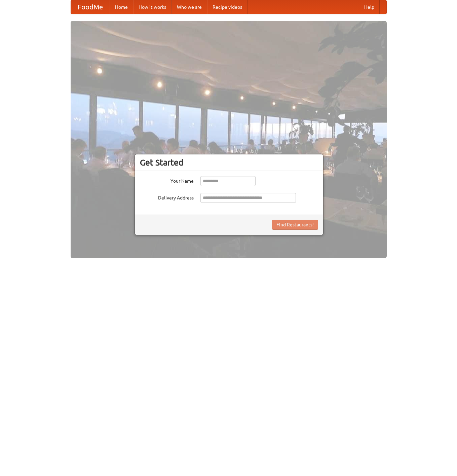 Image resolution: width=457 pixels, height=476 pixels. Describe the element at coordinates (189, 7) in the screenshot. I see `a: Who we are` at that location.